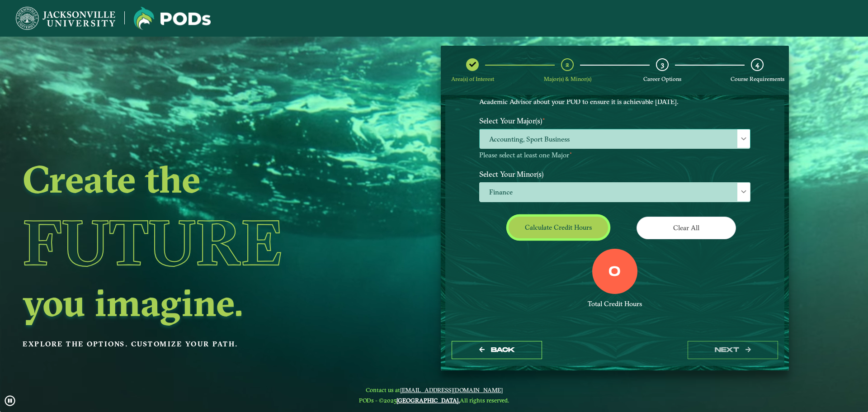 The image size is (868, 412). What do you see at coordinates (434, 390) in the screenshot?
I see `span: Contact us at` at bounding box center [434, 390].